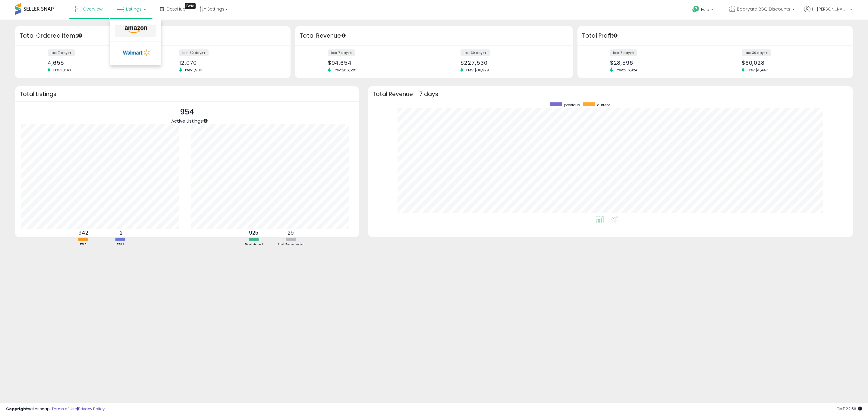 The height and width of the screenshot is (415, 868). Describe the element at coordinates (83, 245) in the screenshot. I see `div: FBA` at that location.